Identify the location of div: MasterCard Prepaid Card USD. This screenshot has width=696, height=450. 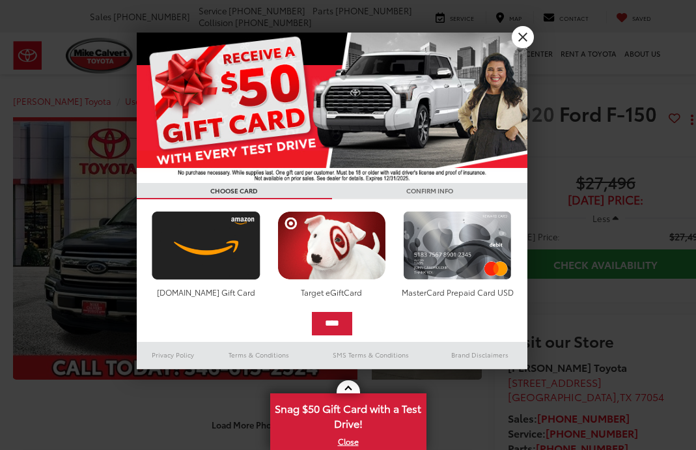
(457, 292).